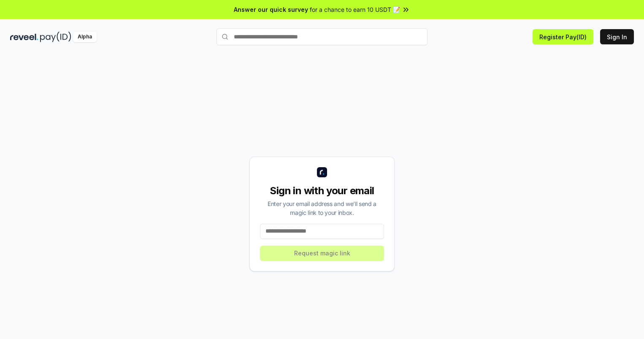  Describe the element at coordinates (56, 37) in the screenshot. I see `img: pay_id` at that location.